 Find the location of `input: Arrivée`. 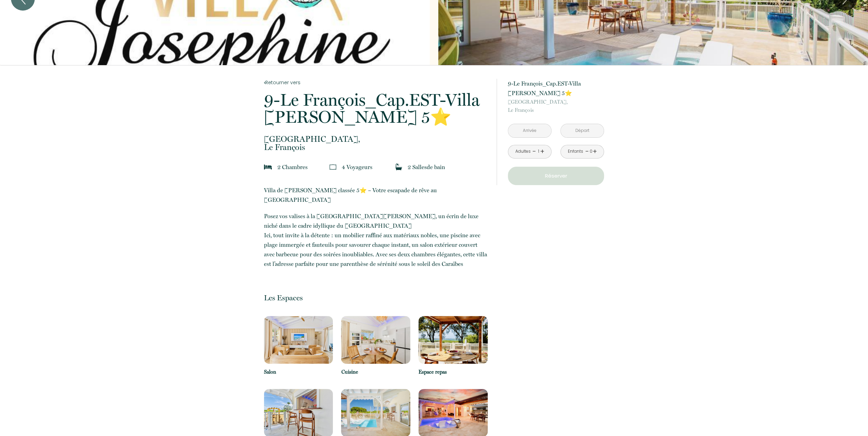

input: Arrivée is located at coordinates (530, 131).